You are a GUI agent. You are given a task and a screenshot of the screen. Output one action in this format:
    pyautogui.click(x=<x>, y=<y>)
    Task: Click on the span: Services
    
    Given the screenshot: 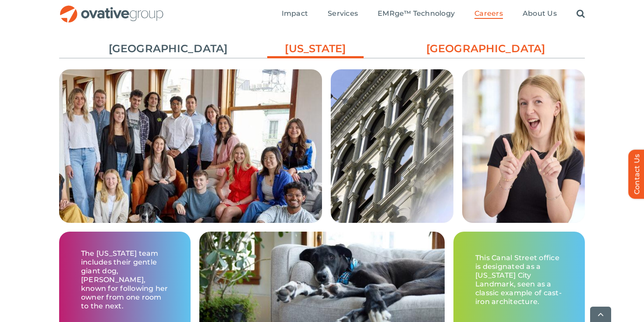 What is the action you would take?
    pyautogui.click(x=342, y=13)
    